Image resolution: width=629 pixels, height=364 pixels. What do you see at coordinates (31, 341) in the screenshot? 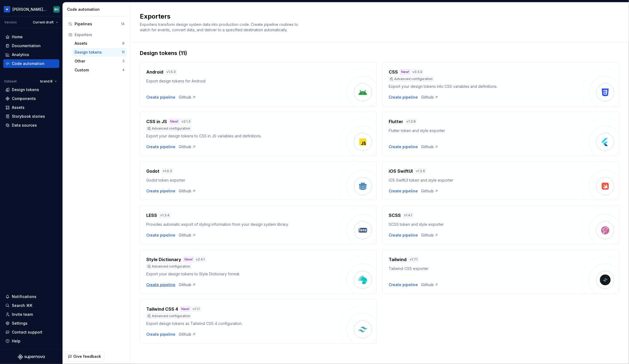
I see `button: Help` at bounding box center [31, 341].